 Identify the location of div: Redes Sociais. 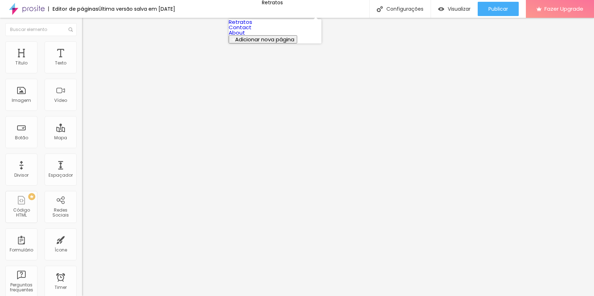
(60, 213).